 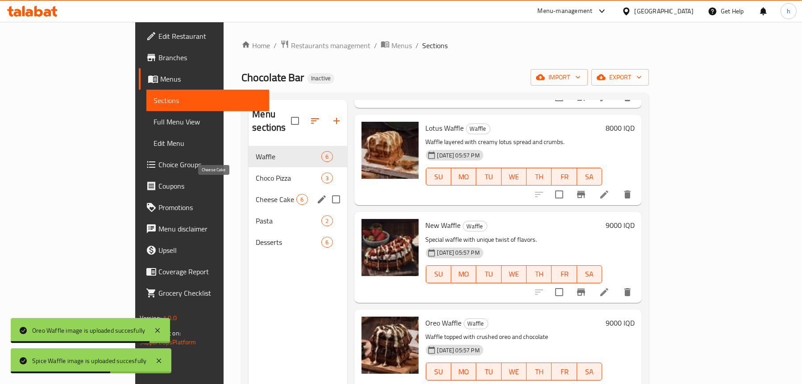 What do you see at coordinates (390, 345) in the screenshot?
I see `img: Oreo Waffle` at bounding box center [390, 345].